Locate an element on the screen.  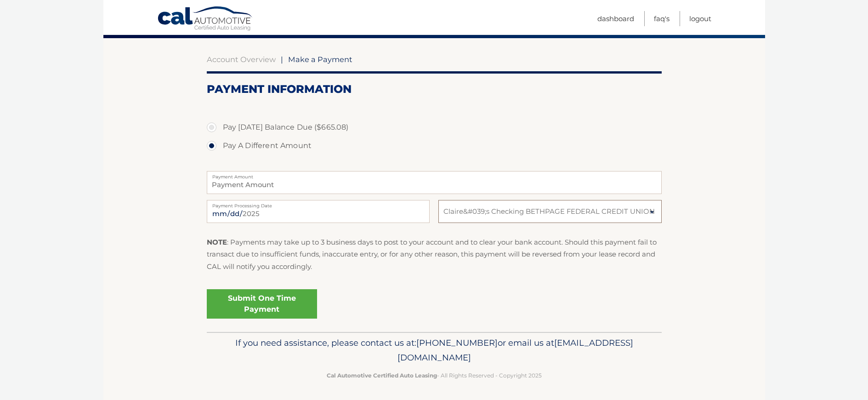
p: If you need assistance, please contact us at: or email us at is located at coordinates (435, 351).